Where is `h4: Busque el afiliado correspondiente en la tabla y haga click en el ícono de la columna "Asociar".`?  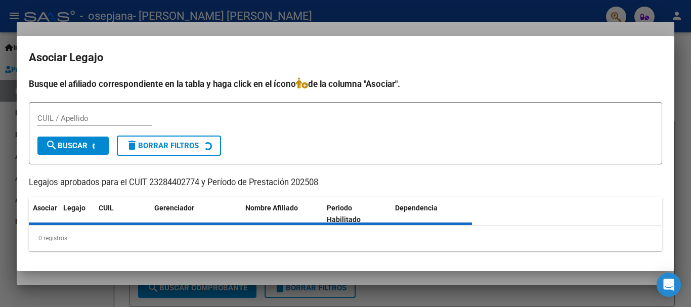 h4: Busque el afiliado correspondiente en la tabla y haga click en el ícono de la columna "Asociar". is located at coordinates (345, 84).